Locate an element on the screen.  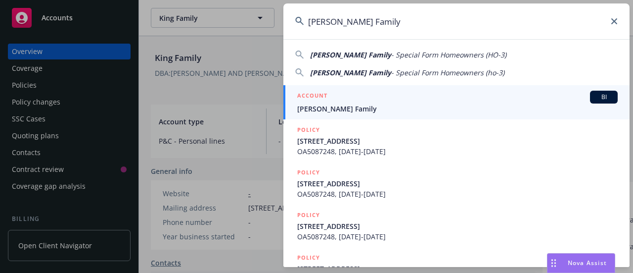
span: Nova Assist is located at coordinates (587, 262).